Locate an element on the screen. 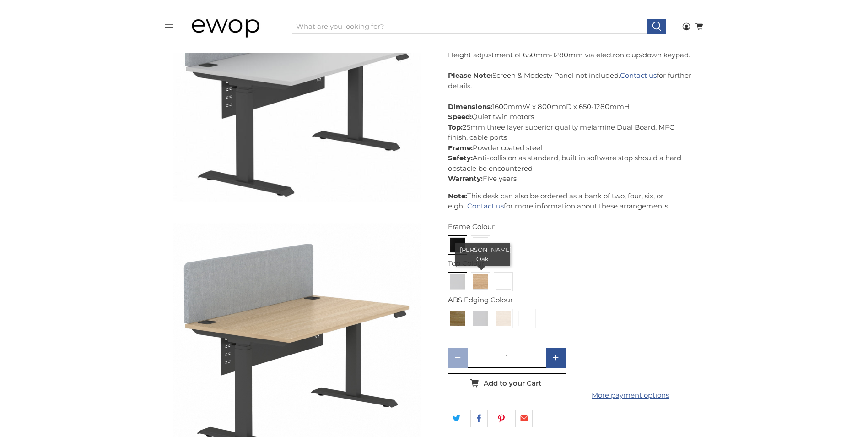 This screenshot has width=868, height=437. div: Top Colour is located at coordinates (571, 263).